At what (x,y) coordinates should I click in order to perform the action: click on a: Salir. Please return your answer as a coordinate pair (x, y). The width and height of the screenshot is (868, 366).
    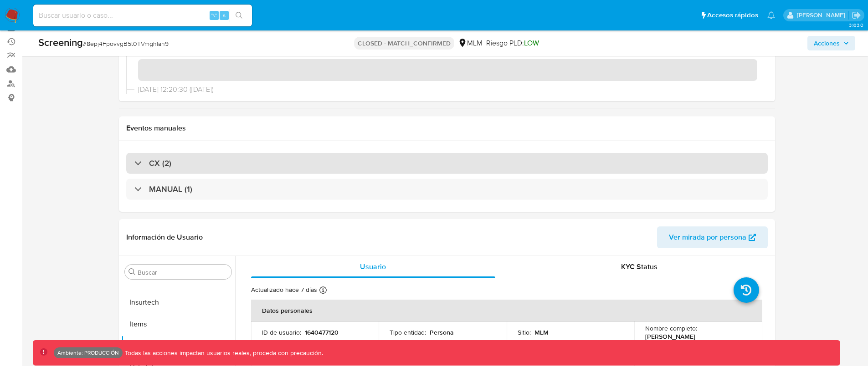
    Looking at the image, I should click on (856, 15).